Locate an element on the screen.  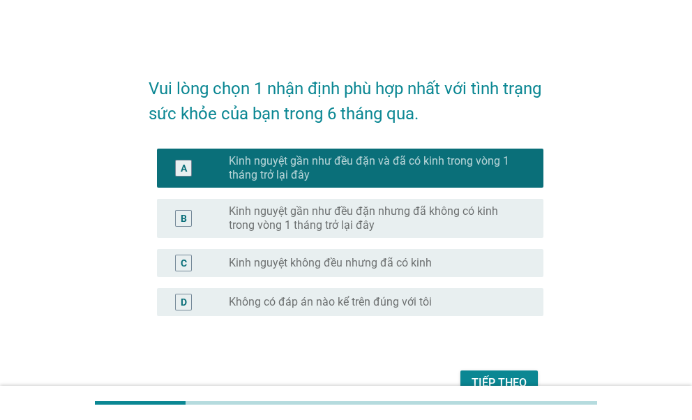
button: Tiếp theo is located at coordinates (499, 383).